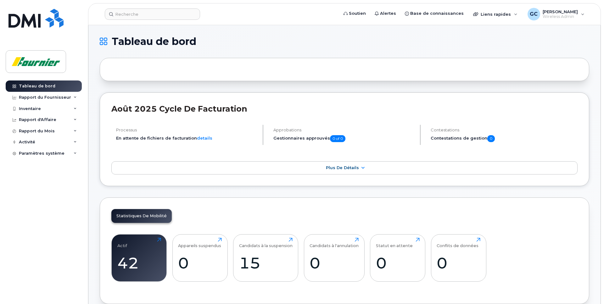  What do you see at coordinates (266, 243) in the screenshot?
I see `div: Candidats à la suspension` at bounding box center [266, 243].